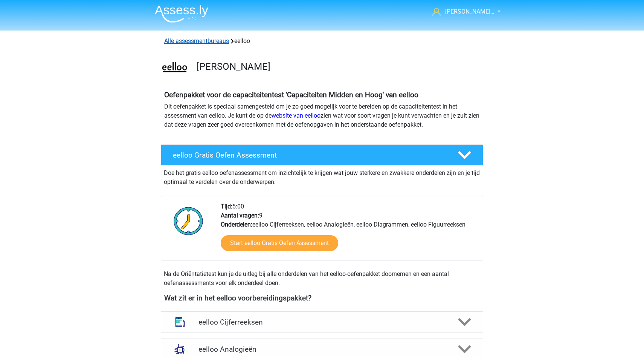 This screenshot has height=357, width=644. Describe the element at coordinates (291, 94) in the screenshot. I see `b: Oefenpakket voor de capaciteitentest 'Capaciteiten Midden en Hoog' van eelloo` at that location.